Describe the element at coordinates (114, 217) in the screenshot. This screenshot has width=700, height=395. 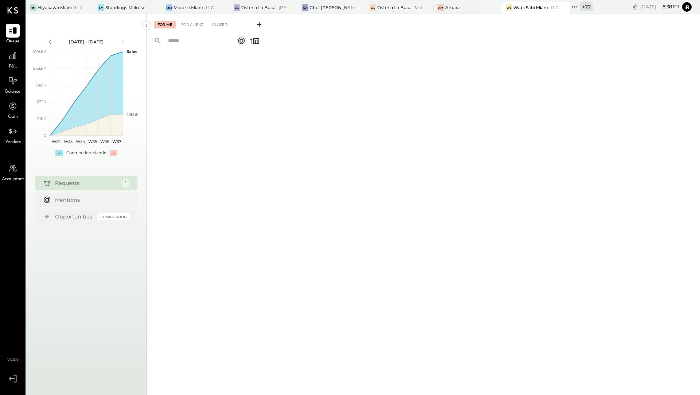
I see `div: Coming Soon` at that location.